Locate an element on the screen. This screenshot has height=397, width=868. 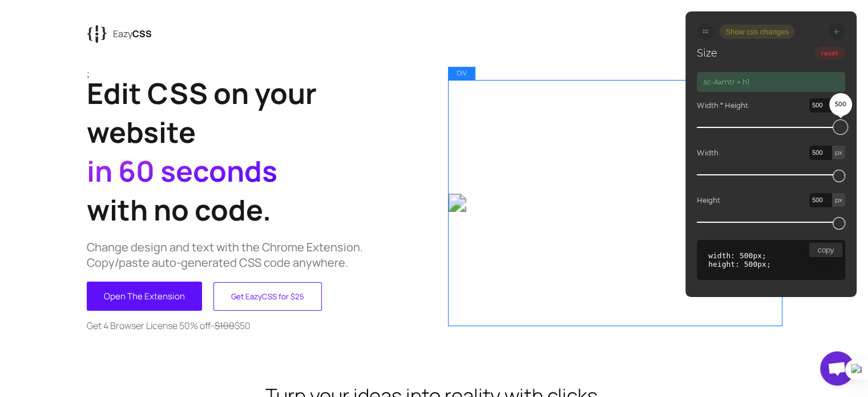
p: Eazy is located at coordinates (133, 34).